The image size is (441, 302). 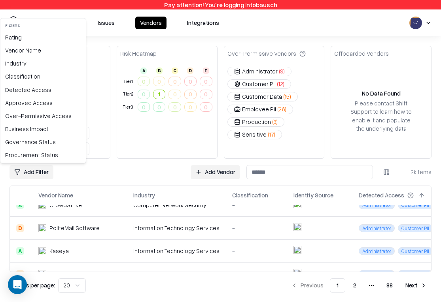 I want to click on div: Procurement Status, so click(x=43, y=155).